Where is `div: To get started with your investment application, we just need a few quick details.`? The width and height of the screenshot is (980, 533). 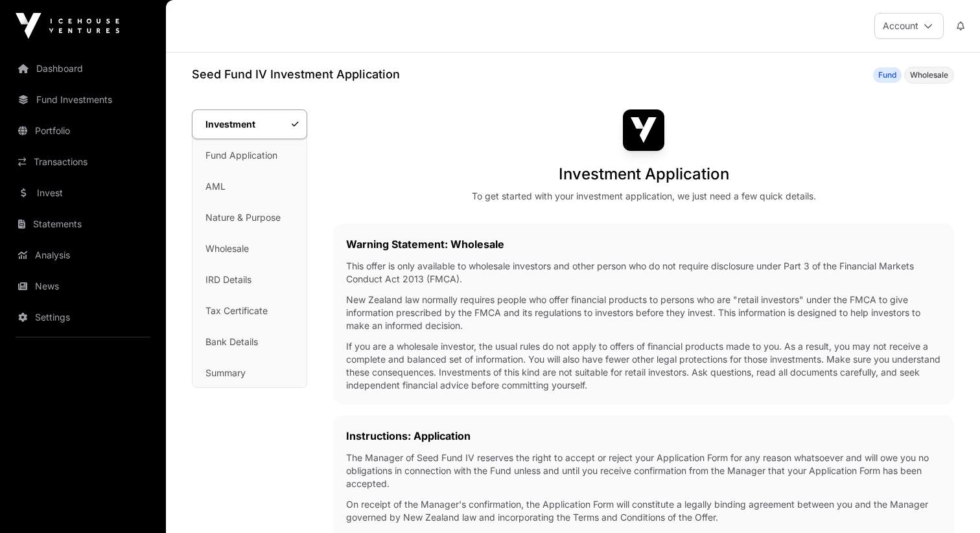 div: To get started with your investment application, we just need a few quick details. is located at coordinates (644, 196).